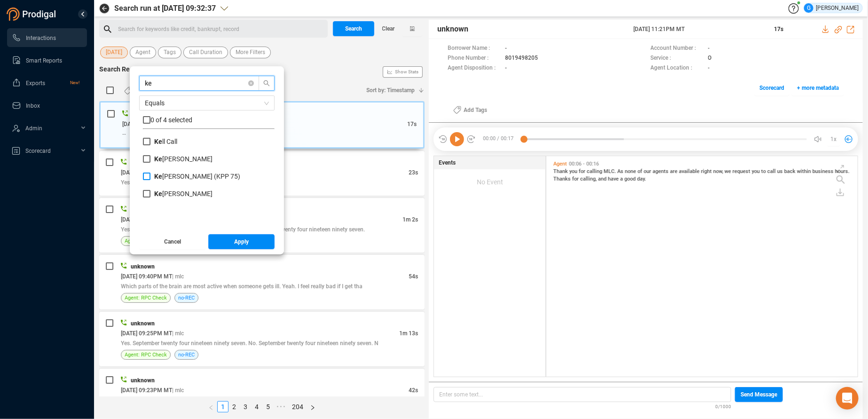 The width and height of the screenshot is (868, 419). I want to click on li: 2, so click(234, 407).